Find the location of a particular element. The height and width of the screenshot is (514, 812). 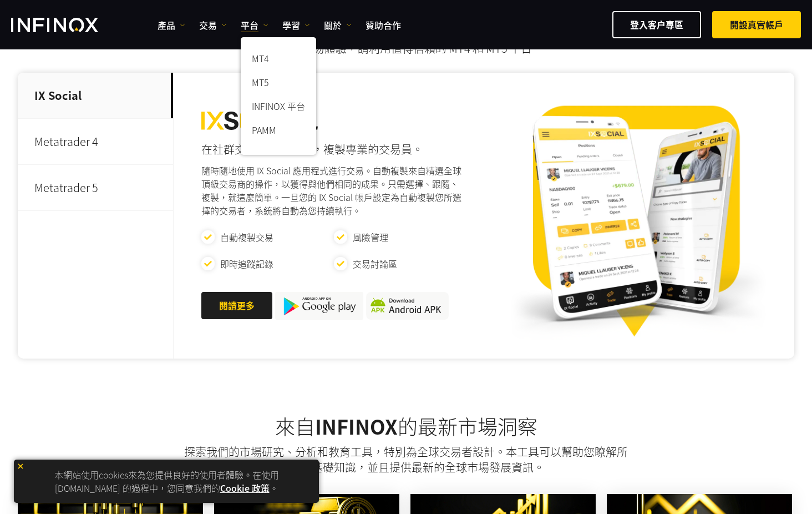

a: INFINOX Logo is located at coordinates (67, 25).